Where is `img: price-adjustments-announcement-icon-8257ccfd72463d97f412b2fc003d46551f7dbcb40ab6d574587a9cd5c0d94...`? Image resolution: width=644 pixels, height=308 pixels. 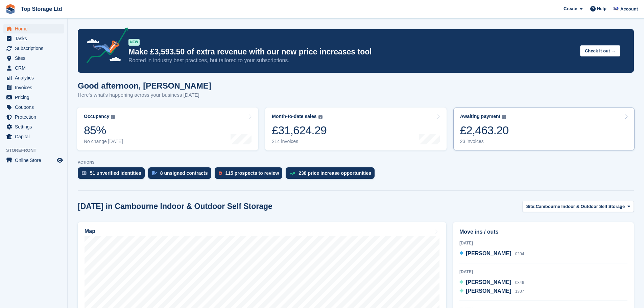 img: price-adjustments-announcement-icon-8257ccfd72463d97f412b2fc003d46551f7dbcb40ab6d574587a9cd5c0d94... is located at coordinates (104, 47).